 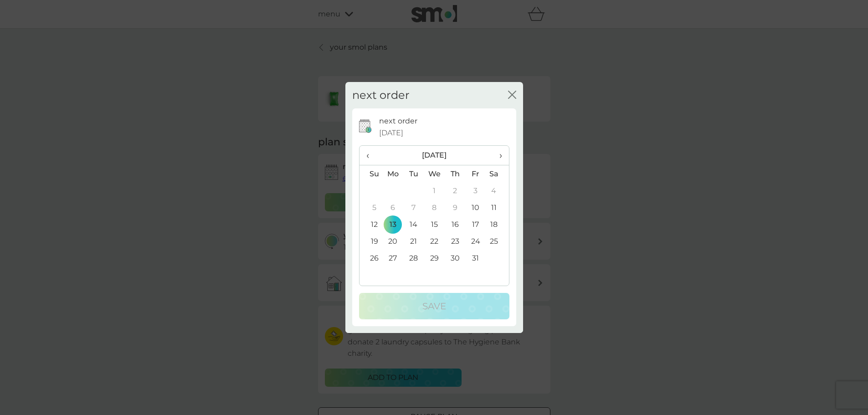 What do you see at coordinates (455, 241) in the screenshot?
I see `td: 23` at bounding box center [455, 241].